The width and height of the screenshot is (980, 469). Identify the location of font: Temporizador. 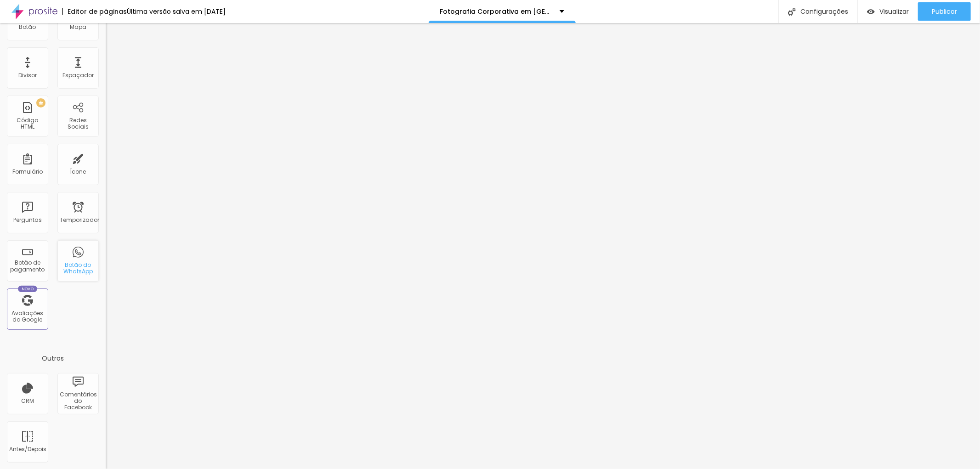
(80, 219).